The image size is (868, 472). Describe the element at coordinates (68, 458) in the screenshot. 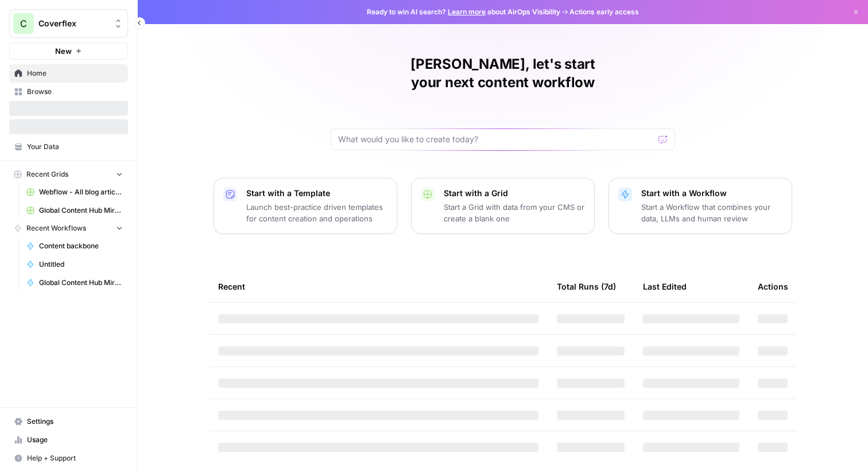

I see `button: Help + Support` at that location.